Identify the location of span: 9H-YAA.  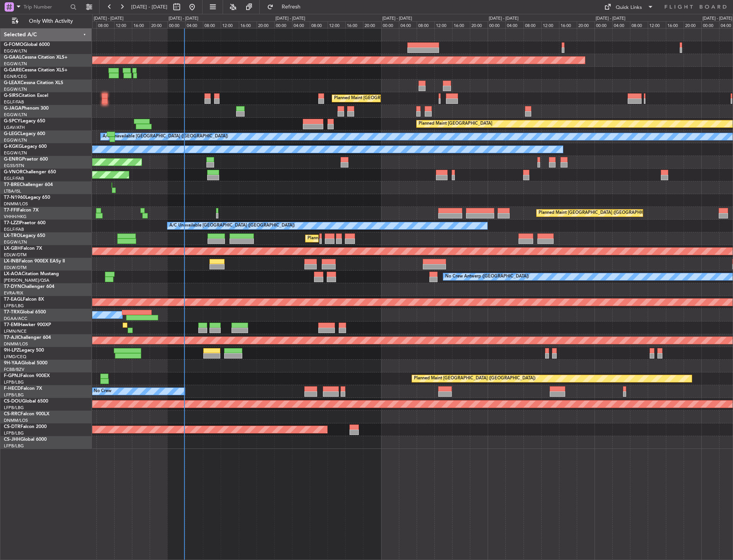
(12, 363).